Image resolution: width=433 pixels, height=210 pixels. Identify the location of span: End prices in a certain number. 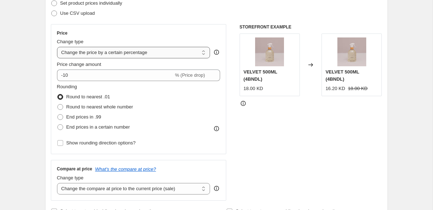
(98, 127).